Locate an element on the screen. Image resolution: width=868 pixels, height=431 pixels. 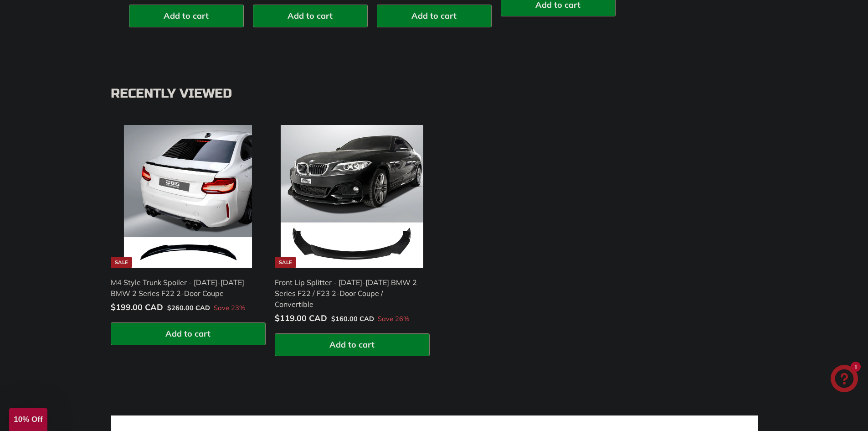
div: 10% Off is located at coordinates (28, 419).